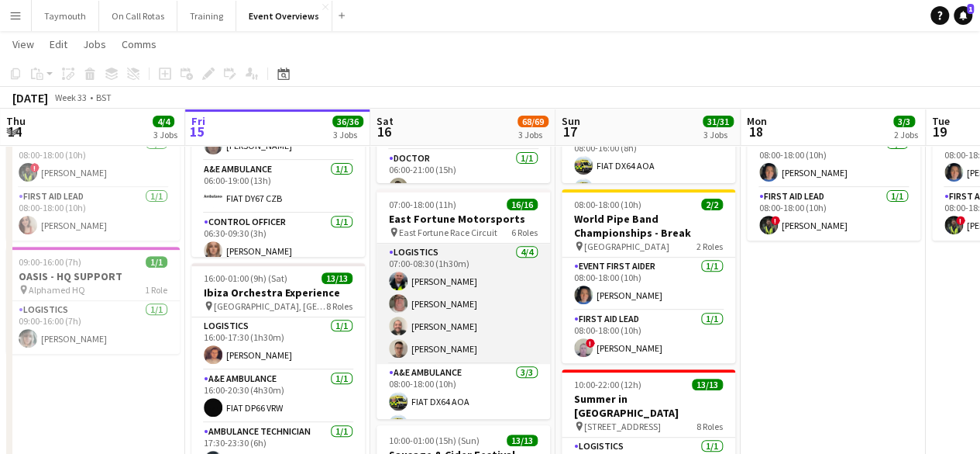  I want to click on span: Jobs, so click(95, 44).